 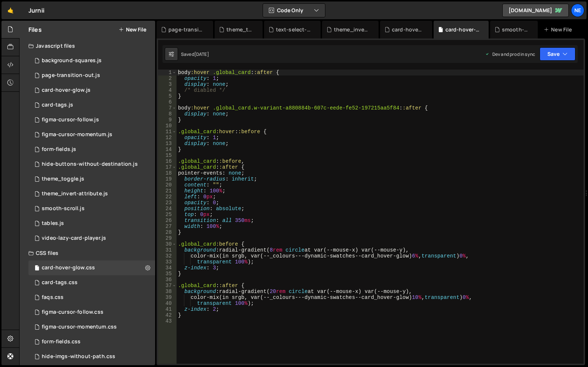 I want to click on div: 1, so click(x=168, y=73).